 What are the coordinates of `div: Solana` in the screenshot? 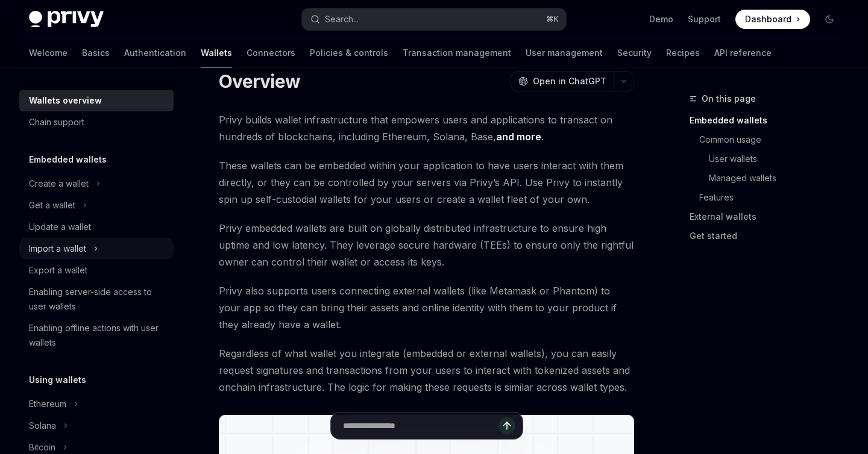 It's located at (43, 426).